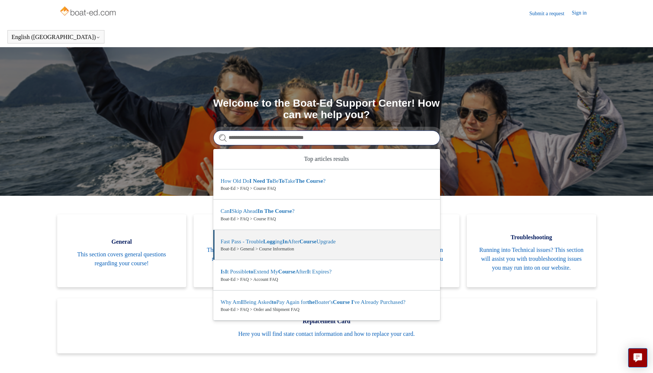  Describe the element at coordinates (257, 212) in the screenshot. I see `zd-autocomplete-title-multibrand: Suggested result 2 Can I Skip Ahead In The Course?` at that location.